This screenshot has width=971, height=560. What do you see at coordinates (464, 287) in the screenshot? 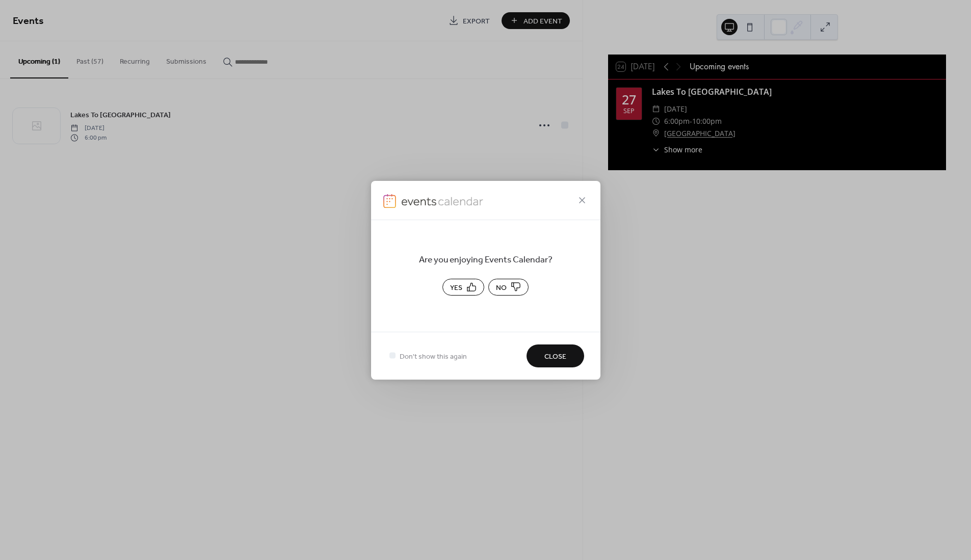
I see `button: Yes` at bounding box center [464, 287].